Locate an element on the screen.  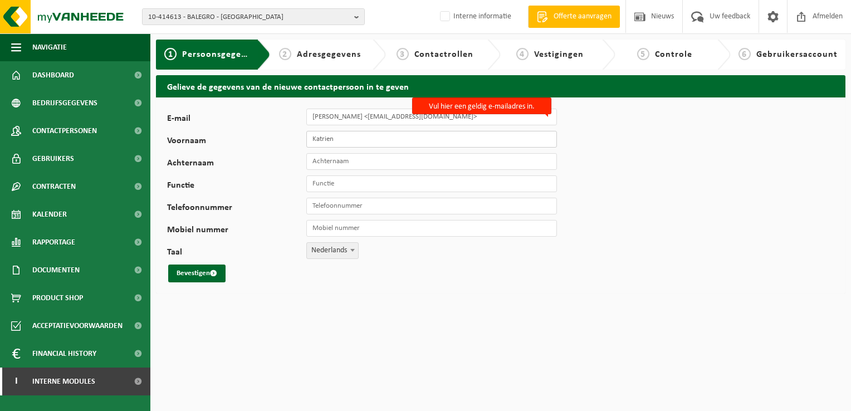
label: Voornaam is located at coordinates (237, 142).